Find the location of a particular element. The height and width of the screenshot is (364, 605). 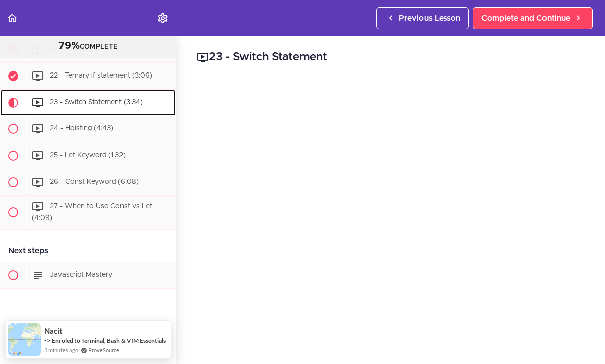

span: 3 minutes ago is located at coordinates (61, 350).